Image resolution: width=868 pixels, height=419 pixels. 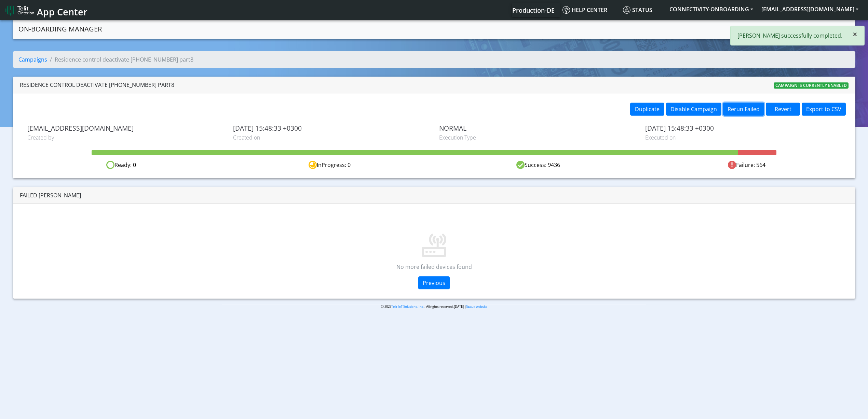 I want to click on img: ready.svg, so click(x=110, y=165).